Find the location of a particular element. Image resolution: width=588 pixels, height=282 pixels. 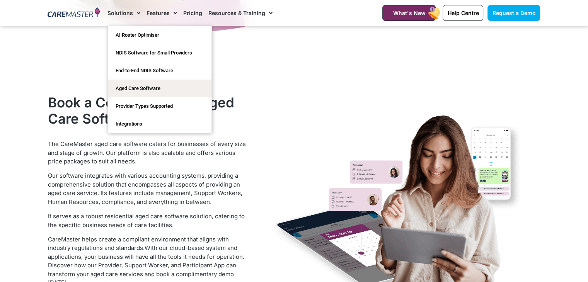

a: Integrations is located at coordinates (160, 124).